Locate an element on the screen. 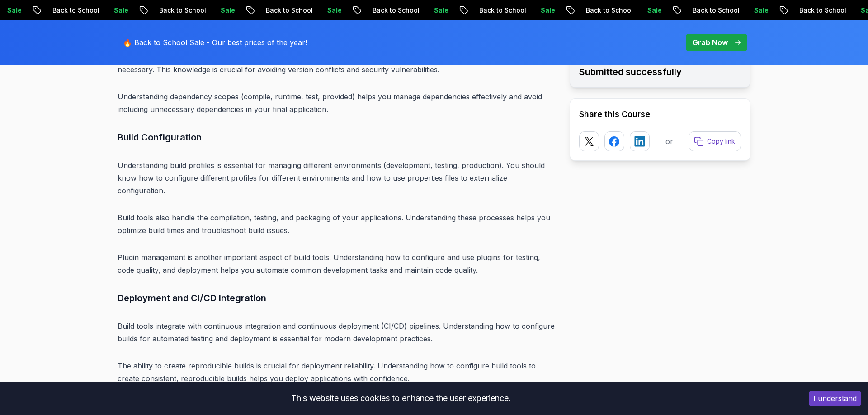 The height and width of the screenshot is (415, 868). p: 🔥 Back to School Sale - Our best prices of the year! is located at coordinates (215, 42).